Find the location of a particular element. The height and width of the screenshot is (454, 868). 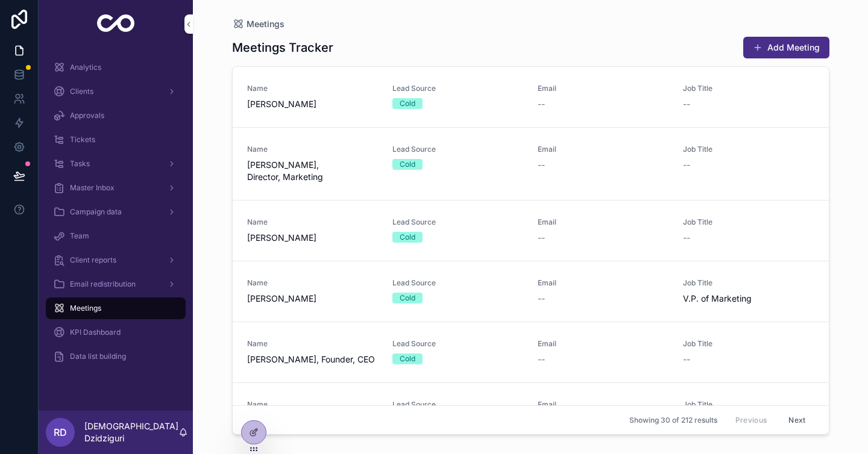

span: Client reports is located at coordinates (93, 260).